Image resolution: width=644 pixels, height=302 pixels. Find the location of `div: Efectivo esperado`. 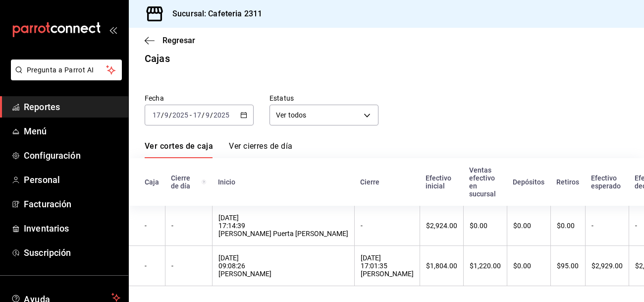

div: Efectivo esperado is located at coordinates (607, 182).